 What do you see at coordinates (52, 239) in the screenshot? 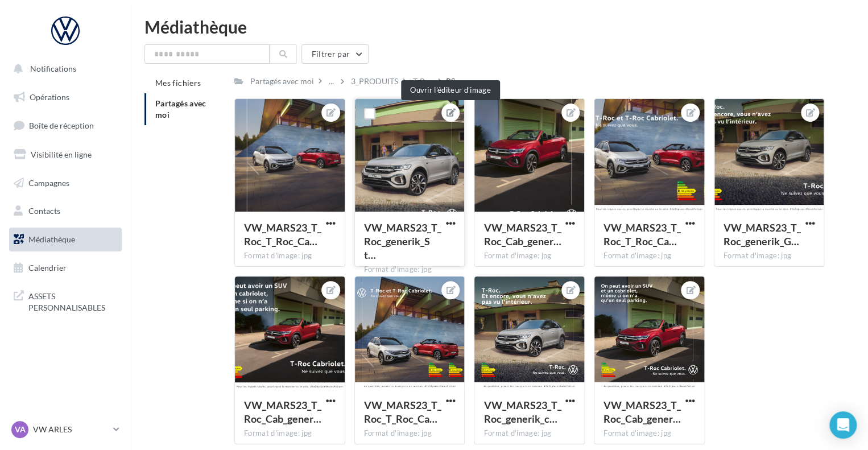
I see `span: Médiathèque` at bounding box center [52, 239].